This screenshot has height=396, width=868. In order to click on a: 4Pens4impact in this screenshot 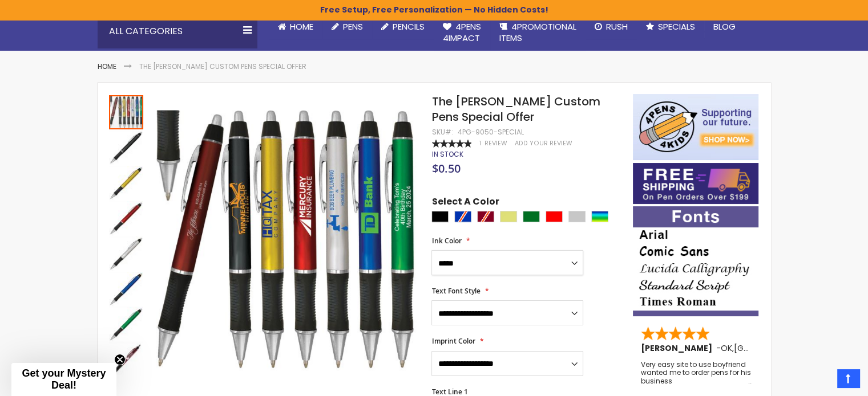, I will do `click(462, 33)`.